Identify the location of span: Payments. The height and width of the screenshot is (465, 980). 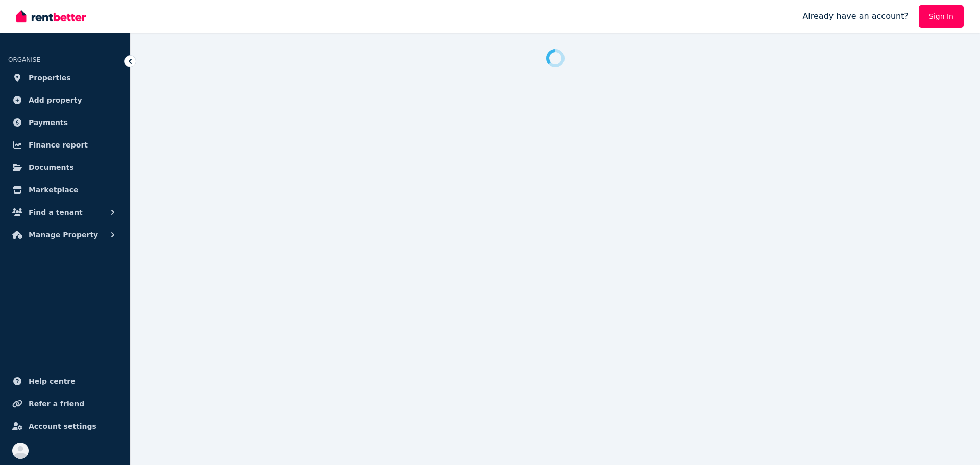
(48, 122).